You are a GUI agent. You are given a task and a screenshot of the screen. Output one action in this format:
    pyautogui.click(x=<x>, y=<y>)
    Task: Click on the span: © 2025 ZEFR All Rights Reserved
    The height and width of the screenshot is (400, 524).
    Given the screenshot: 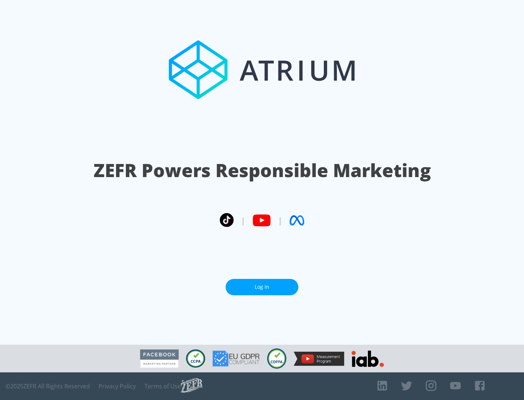 What is the action you would take?
    pyautogui.click(x=48, y=386)
    